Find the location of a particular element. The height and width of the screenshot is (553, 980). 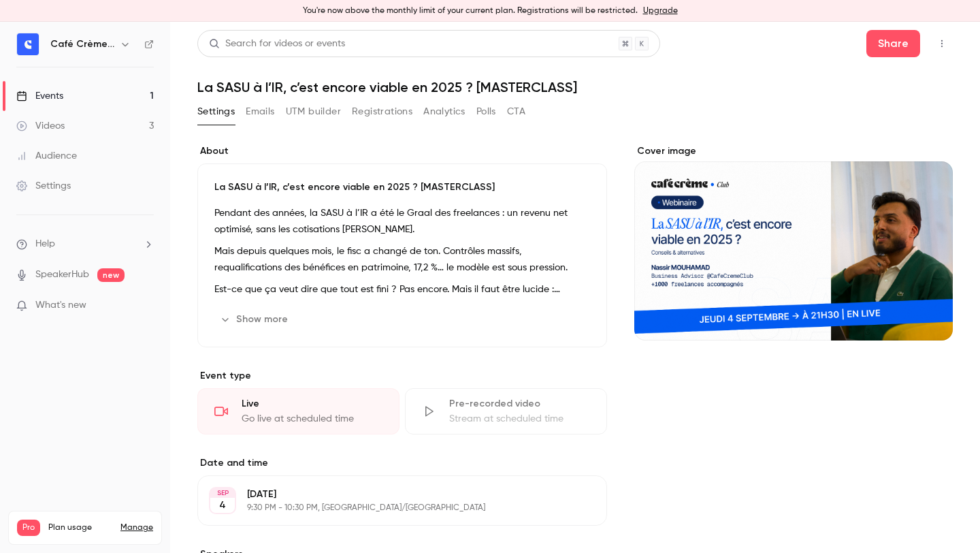

section: Cover image is located at coordinates (793, 242).